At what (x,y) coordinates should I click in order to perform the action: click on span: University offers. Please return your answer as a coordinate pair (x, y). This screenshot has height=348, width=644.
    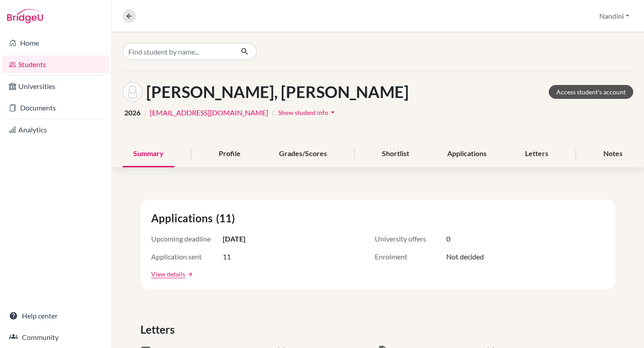
    Looking at the image, I should click on (411, 239).